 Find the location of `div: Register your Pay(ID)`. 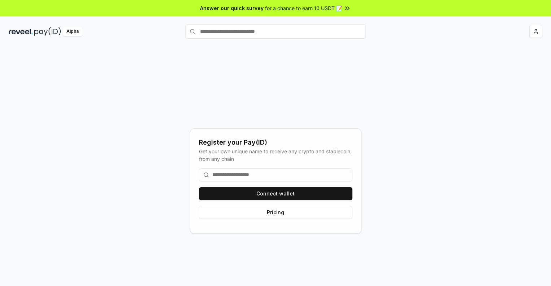

div: Register your Pay(ID) is located at coordinates (275, 143).